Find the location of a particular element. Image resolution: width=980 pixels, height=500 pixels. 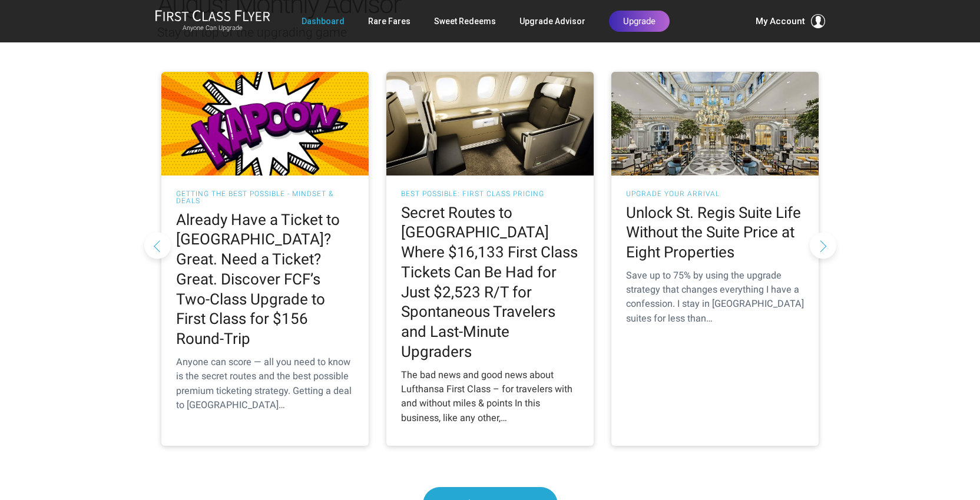

a: Upgrade Advisor is located at coordinates (552, 22).